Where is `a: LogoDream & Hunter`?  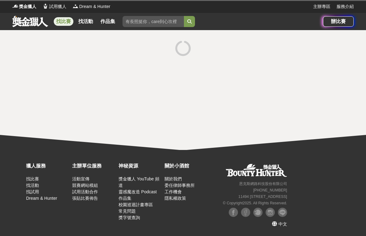 a: LogoDream & Hunter is located at coordinates (91, 6).